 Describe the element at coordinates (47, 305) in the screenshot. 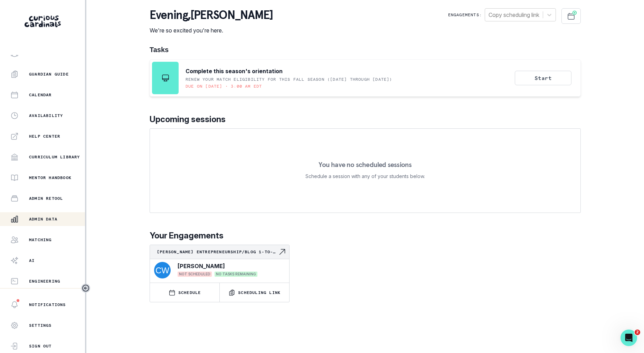

I see `p: Notifications` at that location.